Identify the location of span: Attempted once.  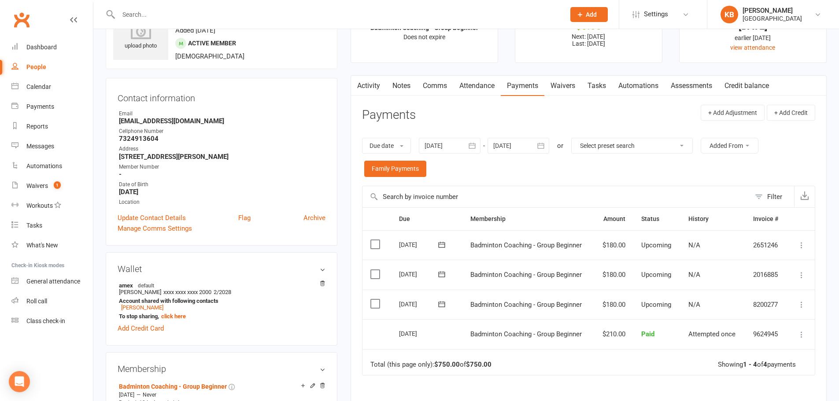
(711, 334).